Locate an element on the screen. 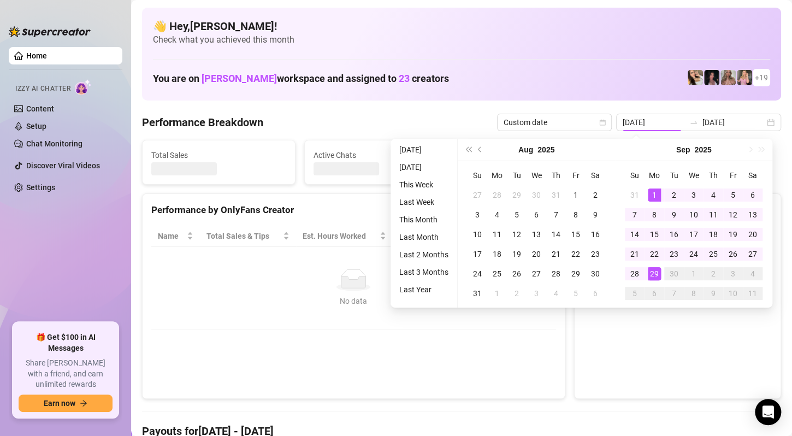 The image size is (792, 436). th: Total Sales & Tips is located at coordinates (248, 236).